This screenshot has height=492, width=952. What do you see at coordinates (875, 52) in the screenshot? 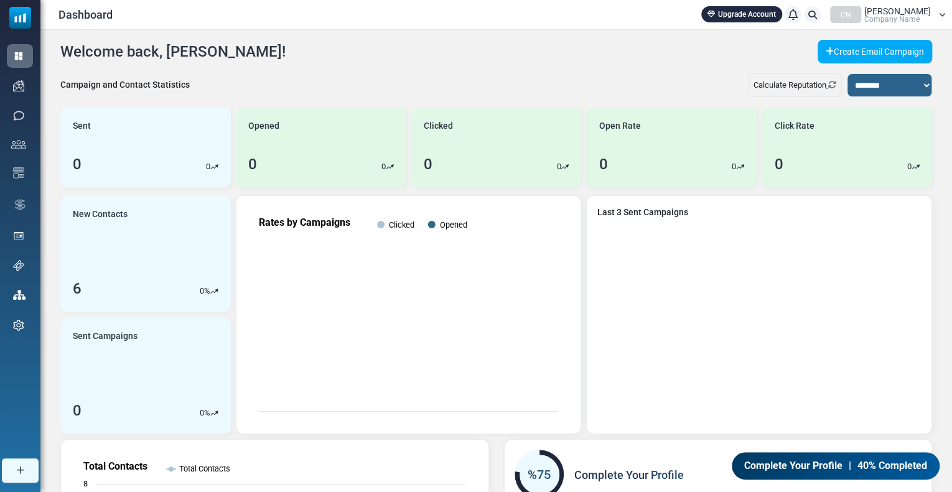
I see `a: Create Email Campaign` at bounding box center [875, 52].